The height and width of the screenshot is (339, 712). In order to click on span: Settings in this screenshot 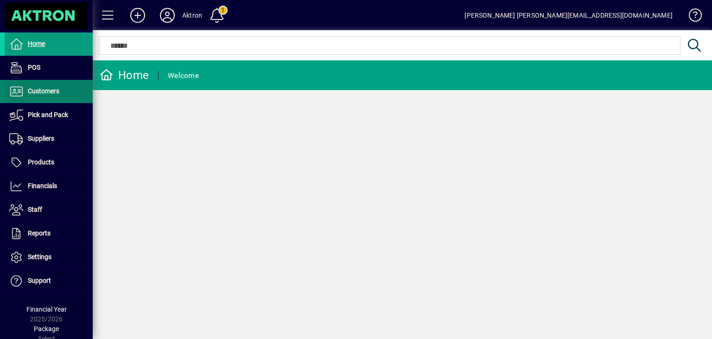, I will do `click(39, 256)`.